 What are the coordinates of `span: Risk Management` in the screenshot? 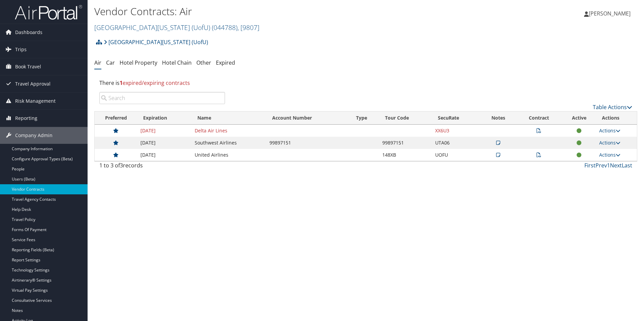 It's located at (35, 101).